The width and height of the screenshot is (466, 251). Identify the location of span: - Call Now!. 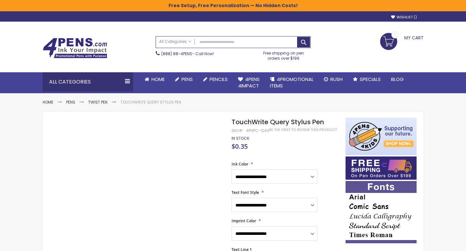
(187, 54).